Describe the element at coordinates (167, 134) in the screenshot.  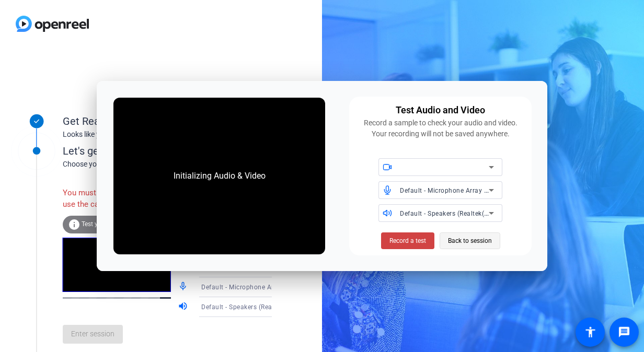
I see `div: Looks like you've been invited to join` at that location.